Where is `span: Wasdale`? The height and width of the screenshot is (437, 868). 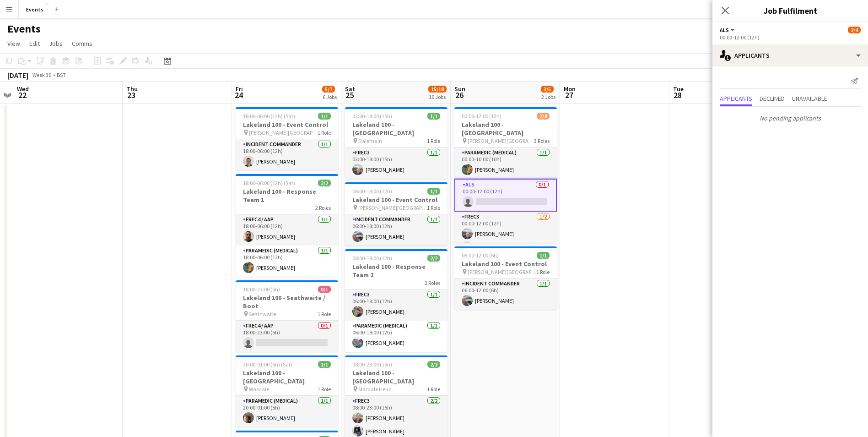 span: Wasdale is located at coordinates (259, 389).